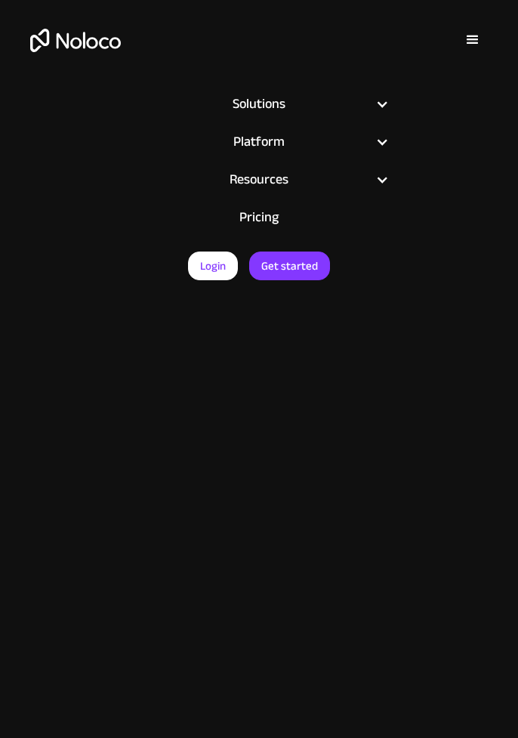 The width and height of the screenshot is (518, 738). I want to click on a: home, so click(72, 40).